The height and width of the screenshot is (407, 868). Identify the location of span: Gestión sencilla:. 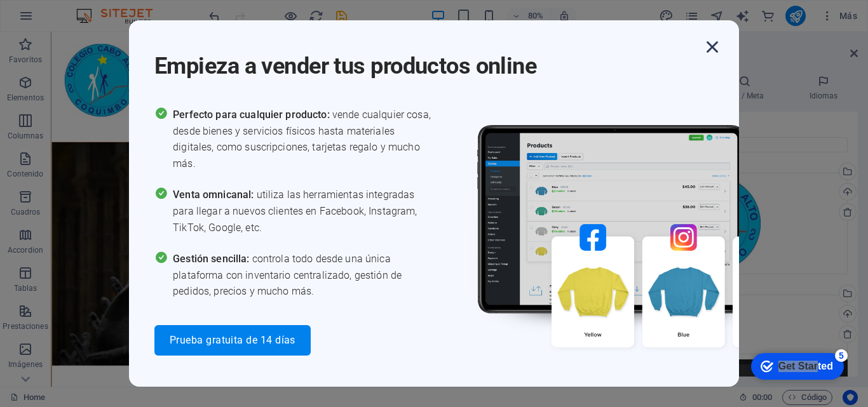
(212, 258).